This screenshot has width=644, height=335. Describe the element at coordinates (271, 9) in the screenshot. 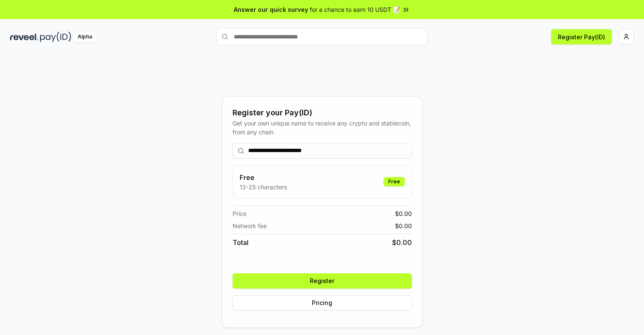

I see `span: Answer our quick survey` at that location.